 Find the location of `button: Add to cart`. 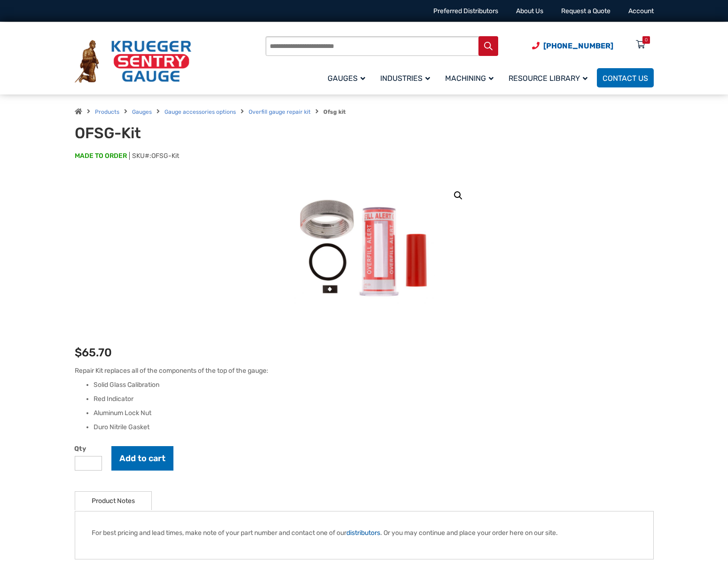

button: Add to cart is located at coordinates (142, 458).